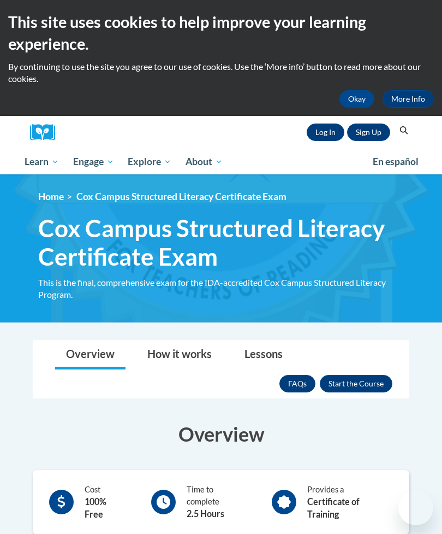 This screenshot has width=442, height=534. What do you see at coordinates (51, 196) in the screenshot?
I see `a: Home` at bounding box center [51, 196].